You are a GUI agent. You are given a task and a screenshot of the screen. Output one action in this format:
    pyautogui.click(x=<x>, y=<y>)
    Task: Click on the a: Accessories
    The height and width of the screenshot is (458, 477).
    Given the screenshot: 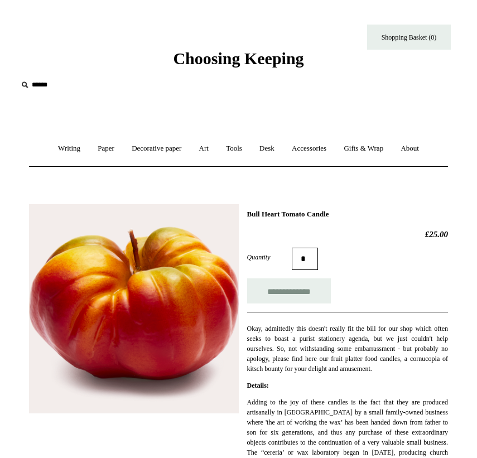 What is the action you would take?
    pyautogui.click(x=309, y=149)
    